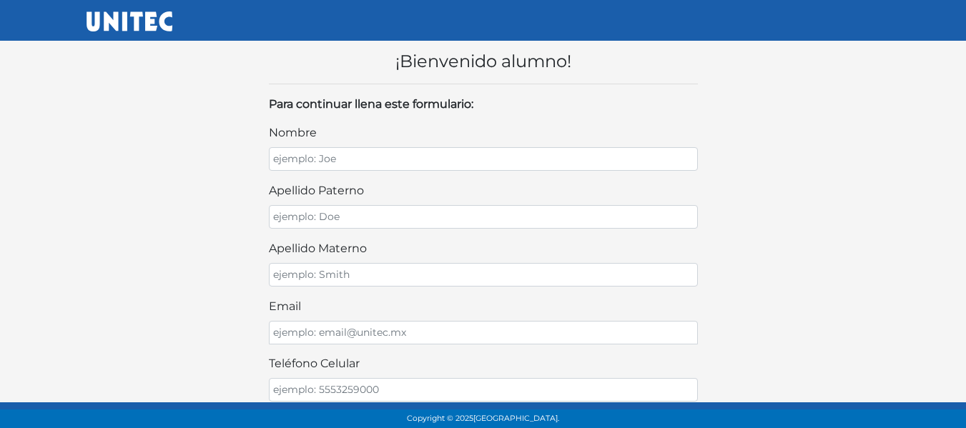 The height and width of the screenshot is (428, 966). I want to click on input: ejemplo: Doe, so click(484, 217).